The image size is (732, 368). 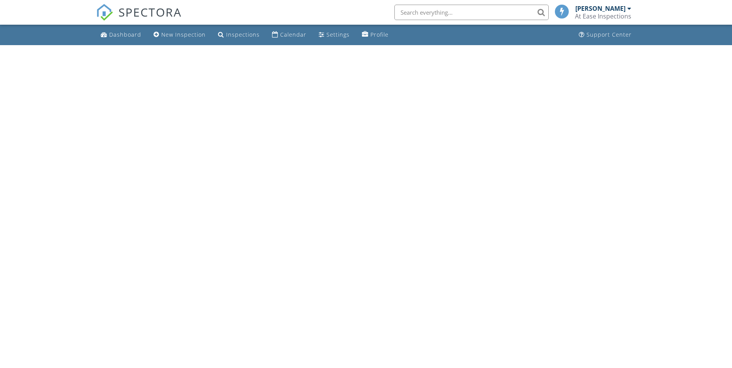 What do you see at coordinates (121, 35) in the screenshot?
I see `a: Dashboard` at bounding box center [121, 35].